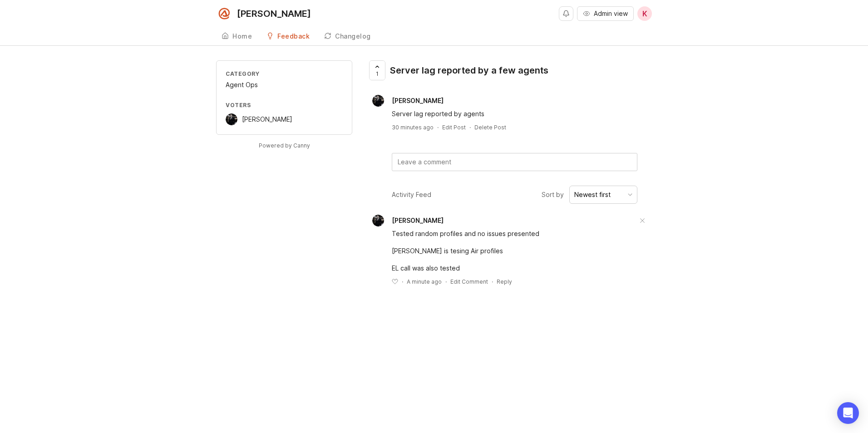 The image size is (868, 433). What do you see at coordinates (288, 36) in the screenshot?
I see `a: Feedback` at bounding box center [288, 36].